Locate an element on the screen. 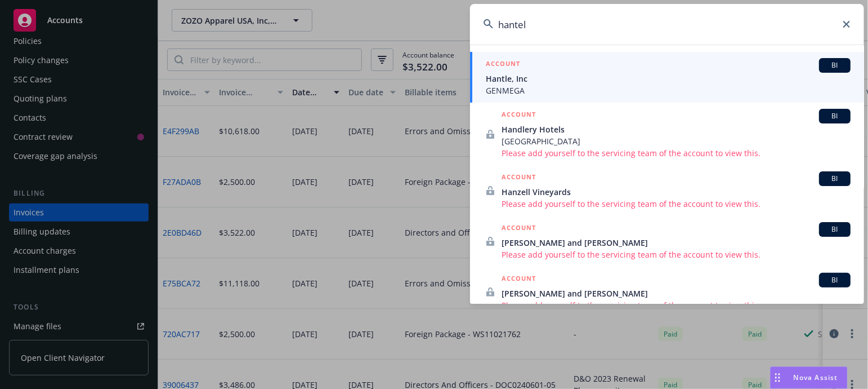  span: GENMEGA is located at coordinates (668, 90).